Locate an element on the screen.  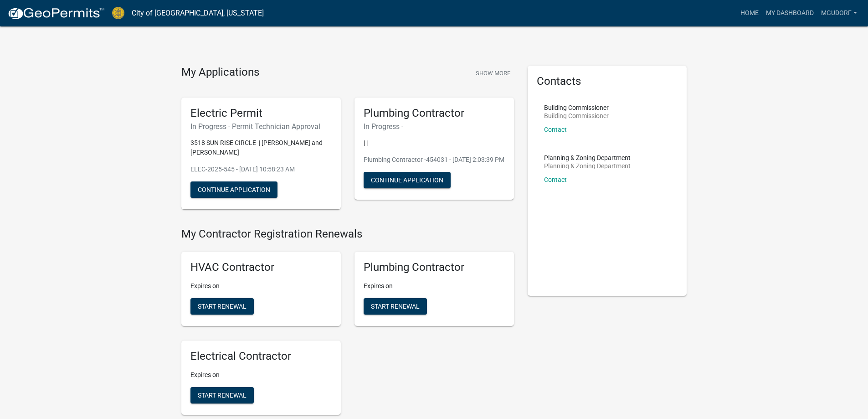
button: Show More is located at coordinates (493, 73).